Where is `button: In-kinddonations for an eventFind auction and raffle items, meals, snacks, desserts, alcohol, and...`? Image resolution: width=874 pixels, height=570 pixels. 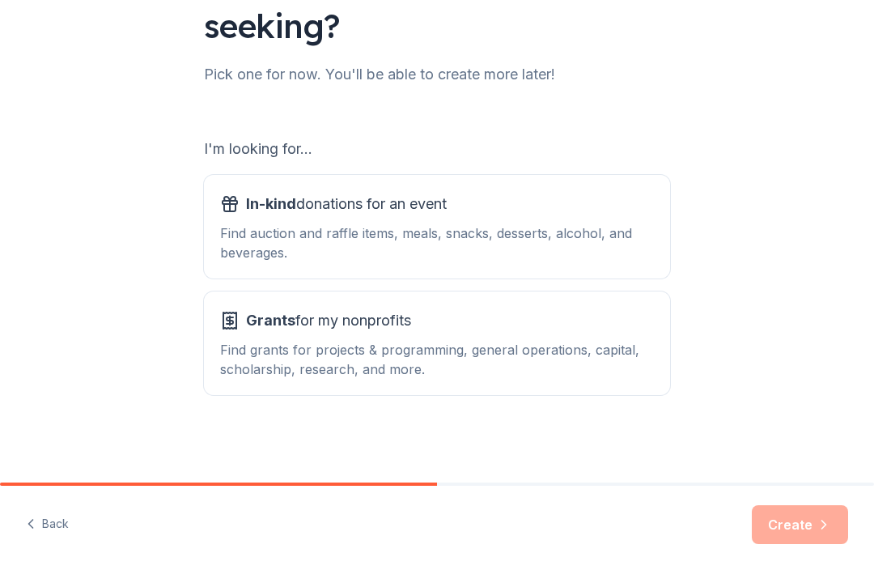
button: In-kinddonations for an eventFind auction and raffle items, meals, snacks, desserts, alcohol, and... is located at coordinates (437, 227).